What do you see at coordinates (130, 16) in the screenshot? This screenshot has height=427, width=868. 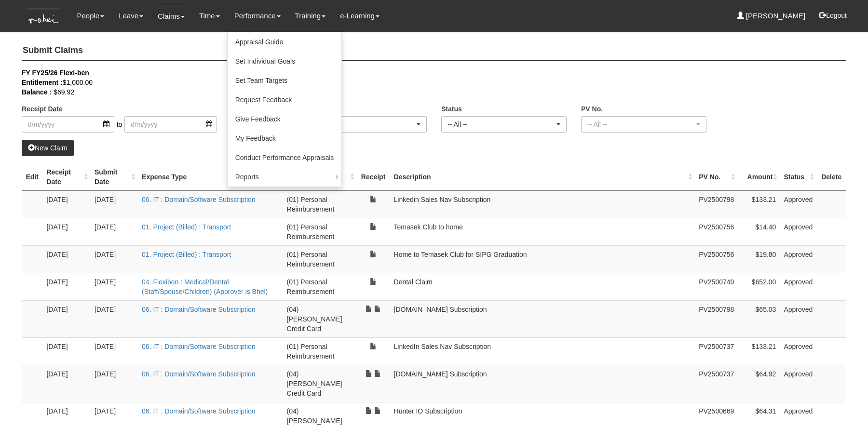 I see `a: Leave` at bounding box center [130, 16].